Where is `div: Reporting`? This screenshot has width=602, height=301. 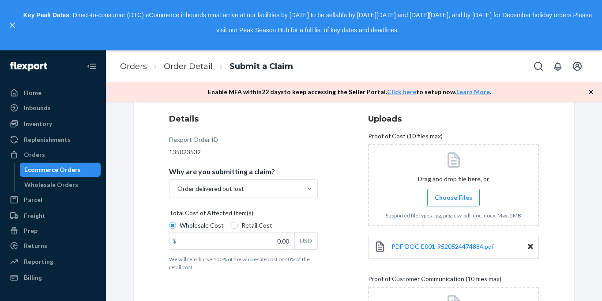
div: Reporting is located at coordinates (38, 261).